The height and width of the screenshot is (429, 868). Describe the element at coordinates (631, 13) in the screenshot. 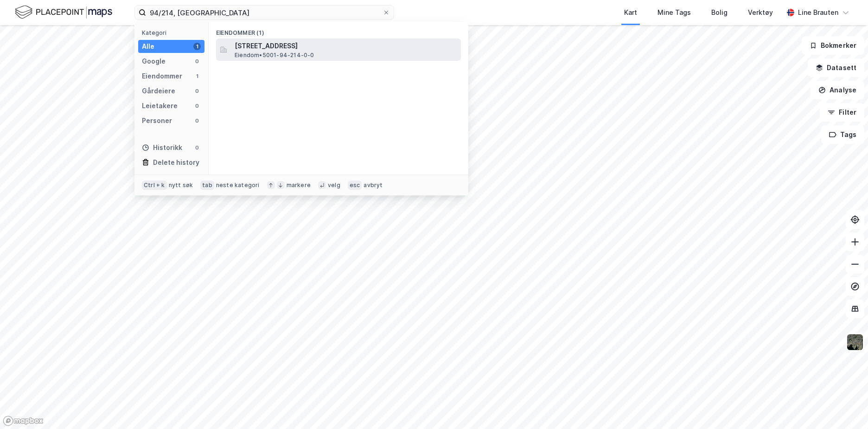

I see `div: Kart` at that location.